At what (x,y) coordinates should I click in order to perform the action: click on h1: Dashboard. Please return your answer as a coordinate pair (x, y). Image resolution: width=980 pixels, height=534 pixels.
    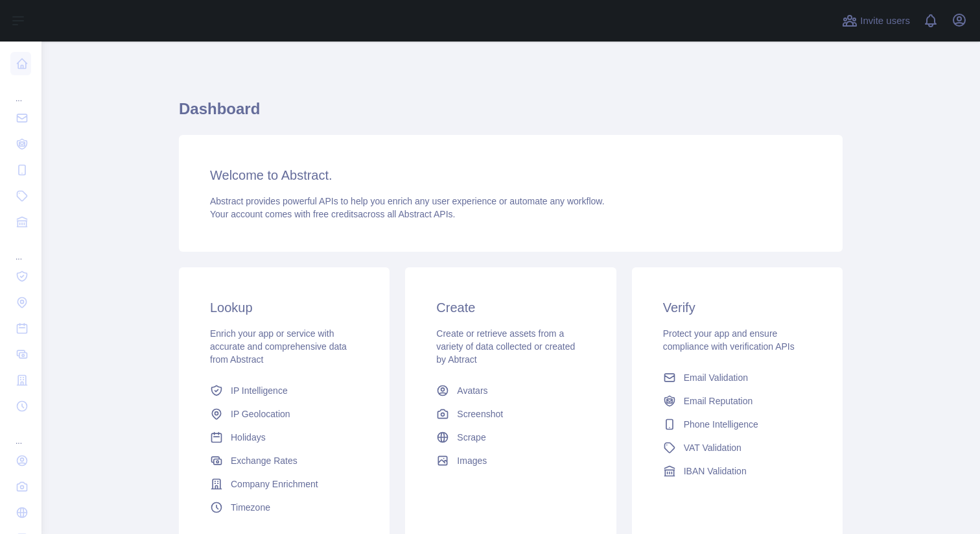
    Looking at the image, I should click on (510, 114).